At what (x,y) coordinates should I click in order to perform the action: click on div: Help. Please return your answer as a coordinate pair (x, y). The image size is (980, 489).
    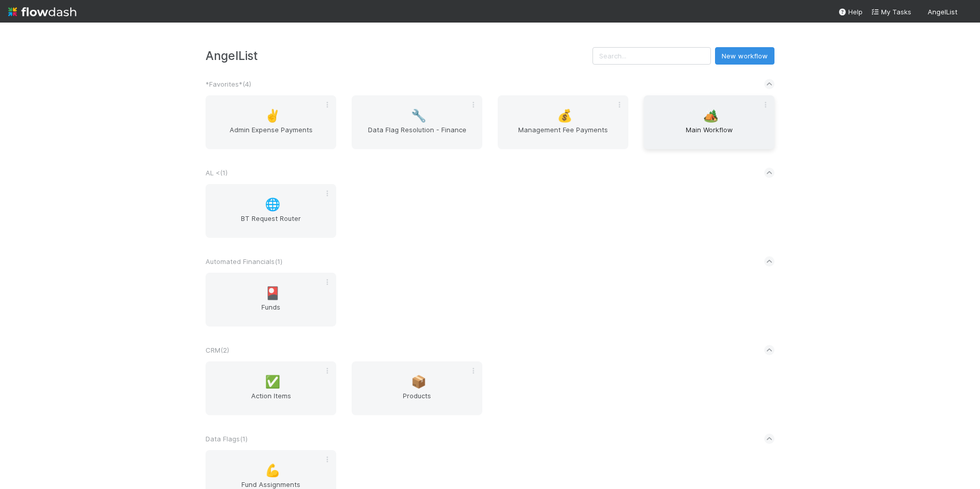
    Looking at the image, I should click on (850, 11).